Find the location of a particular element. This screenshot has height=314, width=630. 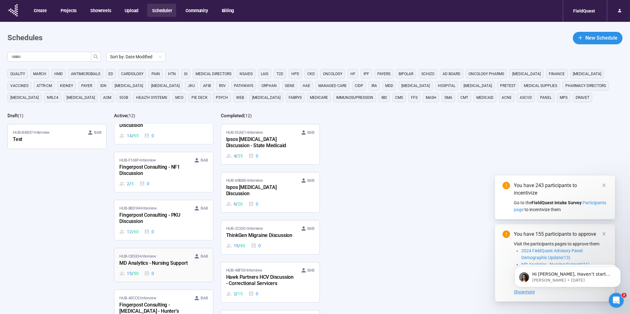

div: ThinkGen Migraine Discussion is located at coordinates (260, 236).